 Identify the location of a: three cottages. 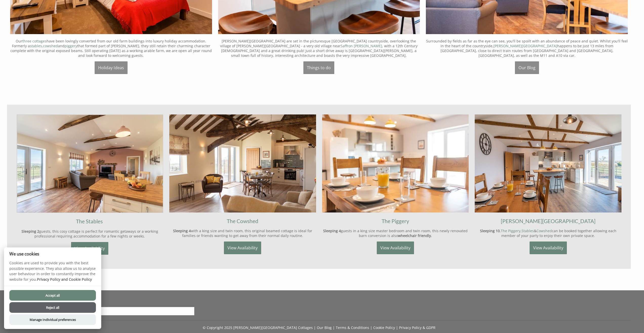
(35, 41).